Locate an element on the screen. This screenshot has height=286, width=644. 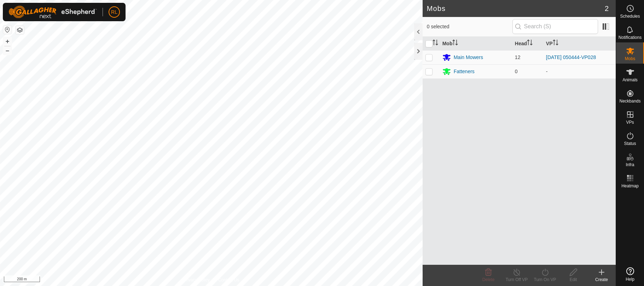
div: Turn Off VP is located at coordinates (517, 279).